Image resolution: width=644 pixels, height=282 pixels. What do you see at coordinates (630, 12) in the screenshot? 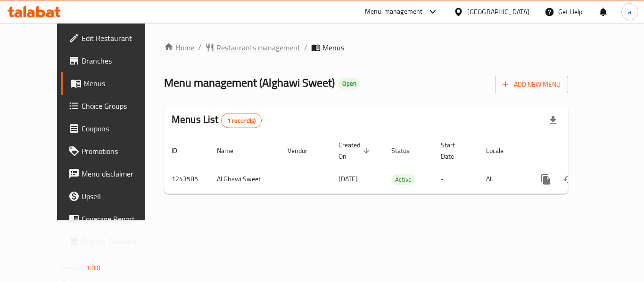
I see `span: a` at bounding box center [630, 12].